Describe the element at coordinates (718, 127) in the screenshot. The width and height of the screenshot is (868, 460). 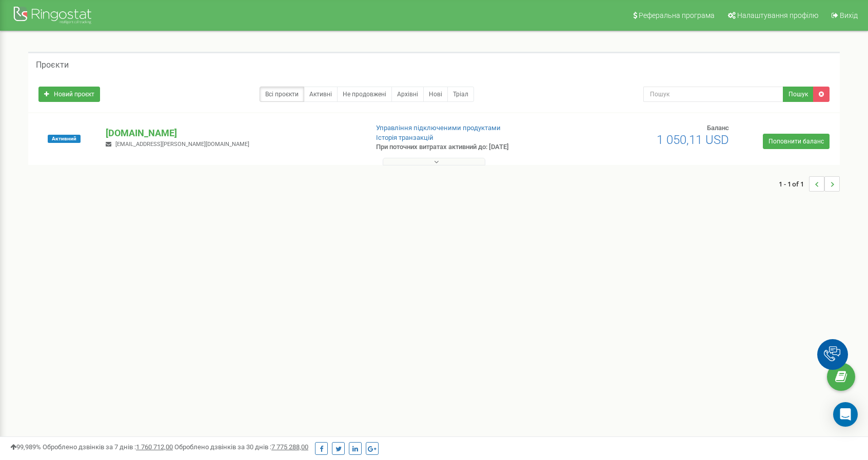
I see `span: Баланс` at that location.